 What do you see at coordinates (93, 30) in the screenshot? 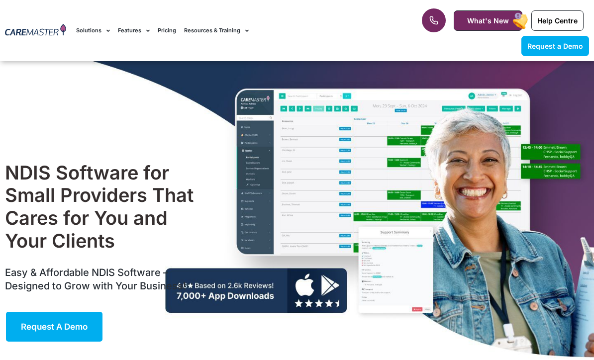
I see `a: Solutions` at bounding box center [93, 30].